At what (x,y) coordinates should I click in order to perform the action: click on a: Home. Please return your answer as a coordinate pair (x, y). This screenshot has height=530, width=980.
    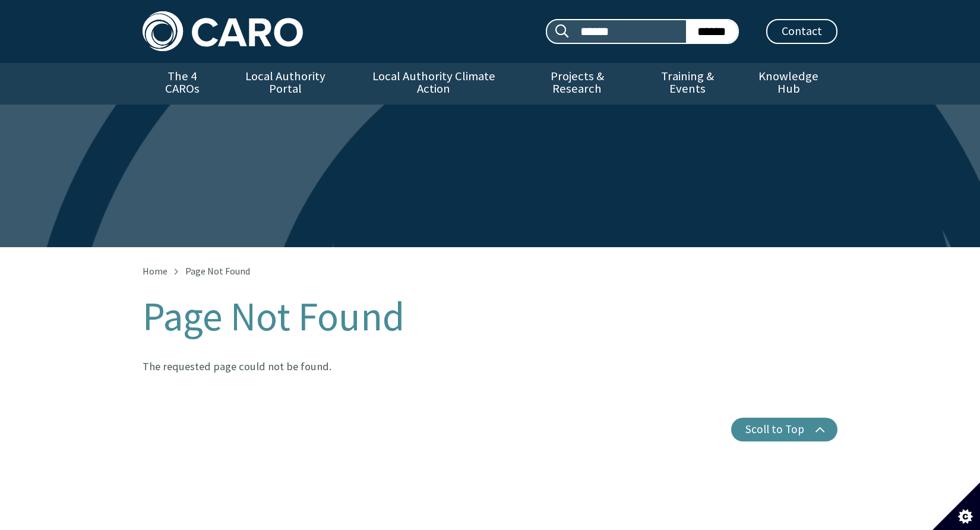
    Looking at the image, I should click on (155, 271).